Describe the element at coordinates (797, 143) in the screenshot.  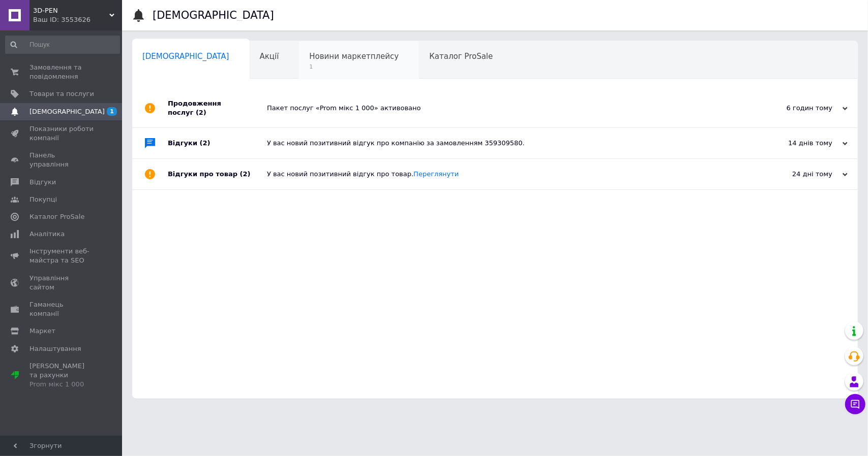
I see `div: 14 днів тому` at that location.